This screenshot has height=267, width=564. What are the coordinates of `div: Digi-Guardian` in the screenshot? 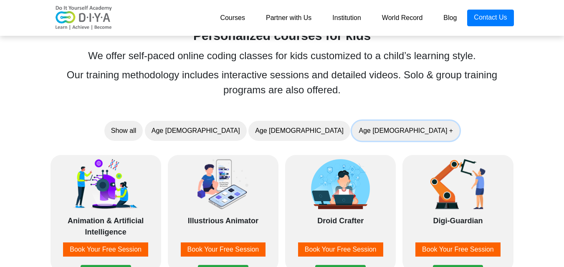 It's located at (457, 226).